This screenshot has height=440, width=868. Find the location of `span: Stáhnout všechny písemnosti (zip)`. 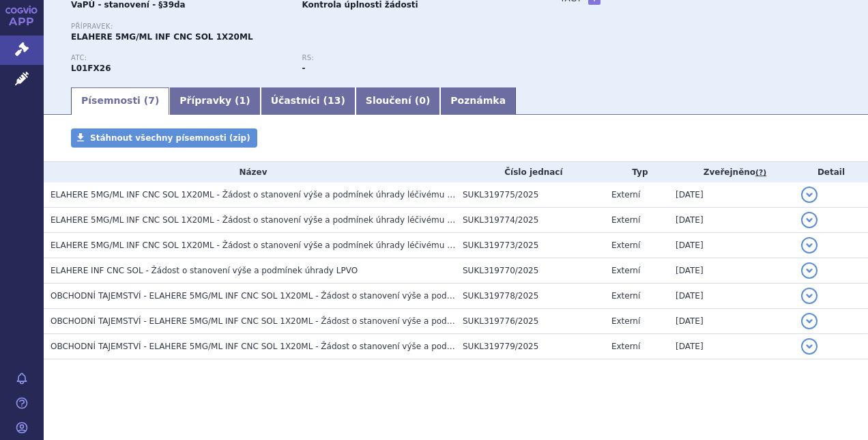

span: Stáhnout všechny písemnosti (zip) is located at coordinates (170, 138).